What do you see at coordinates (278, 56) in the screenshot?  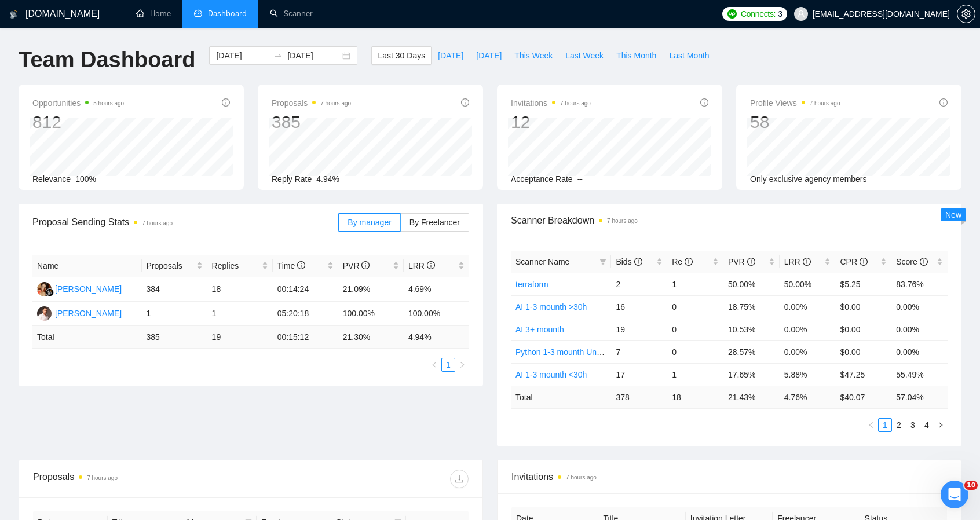 I see `span: to` at bounding box center [278, 56].